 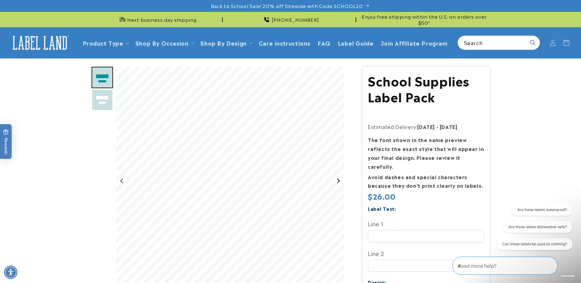 I want to click on span: Enjoy free shipping within the U.S. on orders over $50*, so click(x=424, y=19).